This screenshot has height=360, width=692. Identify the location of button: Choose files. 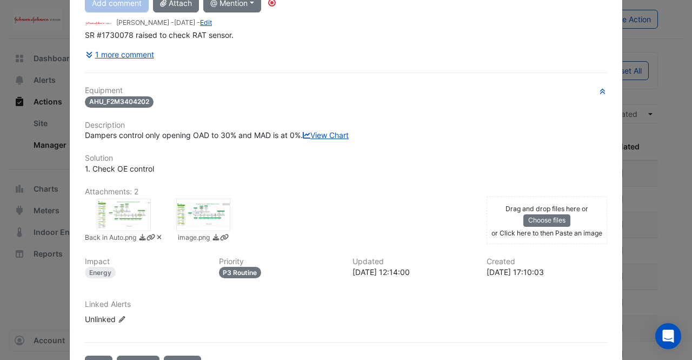
(547, 220).